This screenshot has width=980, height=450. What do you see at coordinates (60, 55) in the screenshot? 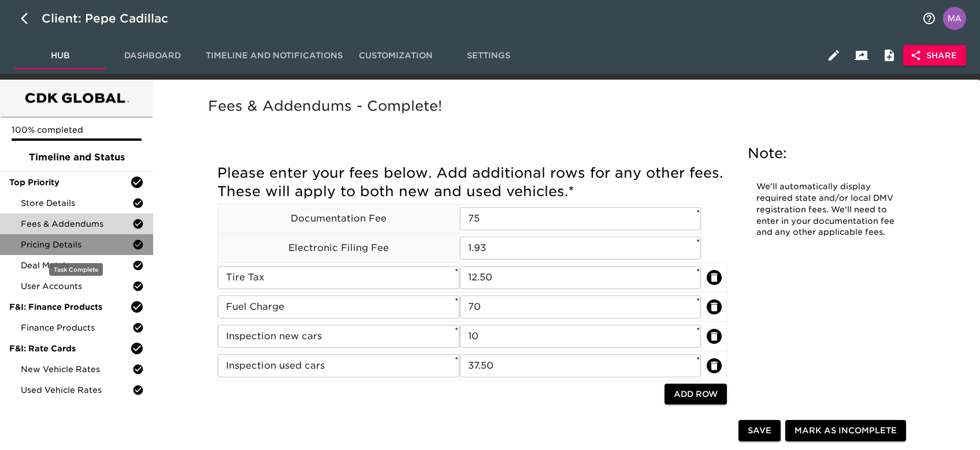
I see `span: Hub` at bounding box center [60, 55].